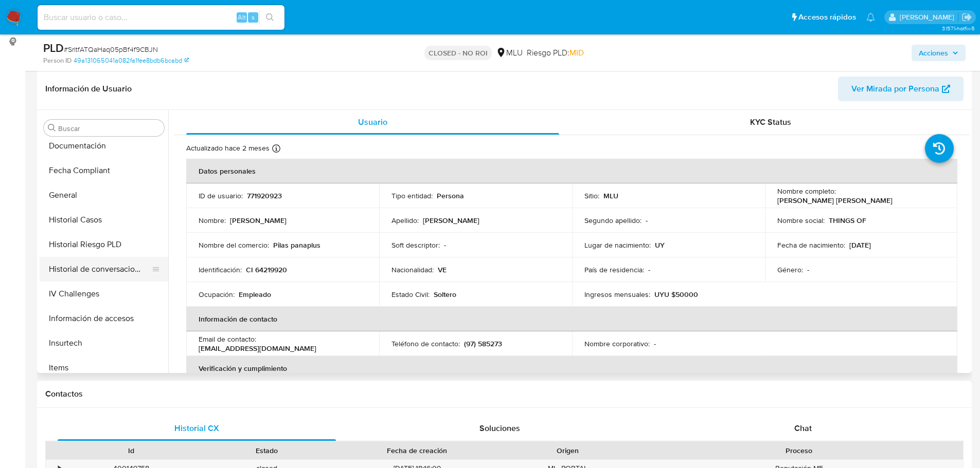 This screenshot has width=980, height=468. What do you see at coordinates (504, 394) in the screenshot?
I see `h1: Contactos` at bounding box center [504, 394].